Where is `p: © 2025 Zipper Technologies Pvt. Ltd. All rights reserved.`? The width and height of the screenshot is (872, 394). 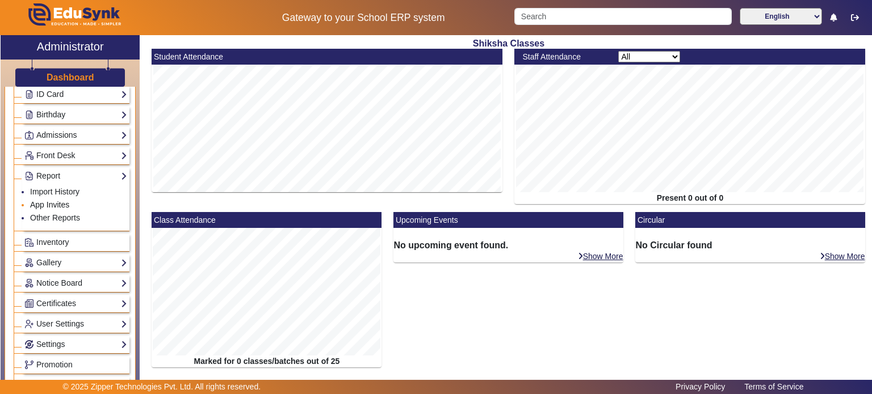 p: © 2025 Zipper Technologies Pvt. Ltd. All rights reserved. is located at coordinates (162, 387).